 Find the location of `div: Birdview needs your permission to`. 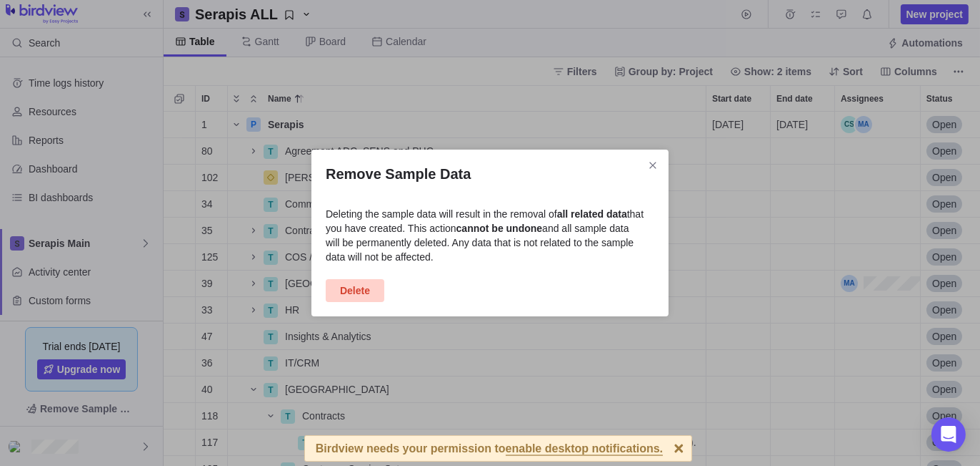

div: Birdview needs your permission to is located at coordinates (489, 448).